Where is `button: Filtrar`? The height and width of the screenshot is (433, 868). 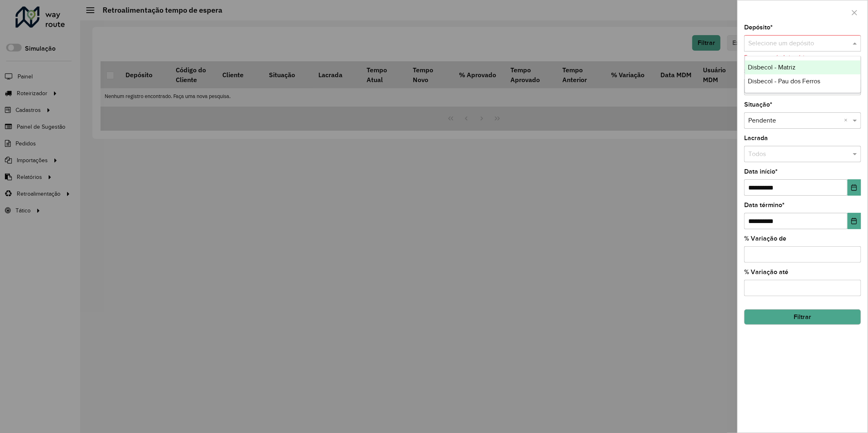 button: Filtrar is located at coordinates (803, 317).